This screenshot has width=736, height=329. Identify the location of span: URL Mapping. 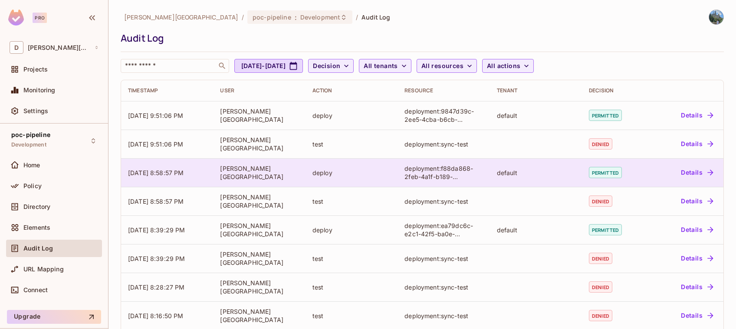
(43, 269).